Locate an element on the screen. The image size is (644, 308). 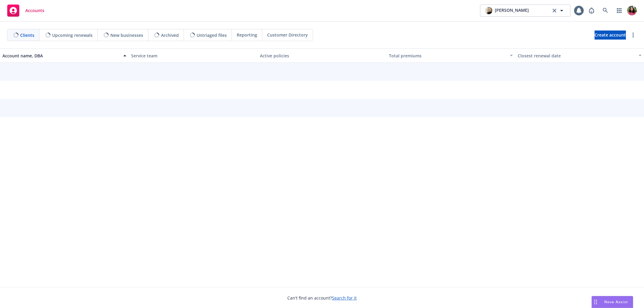
div: Total premiums is located at coordinates (447, 56).